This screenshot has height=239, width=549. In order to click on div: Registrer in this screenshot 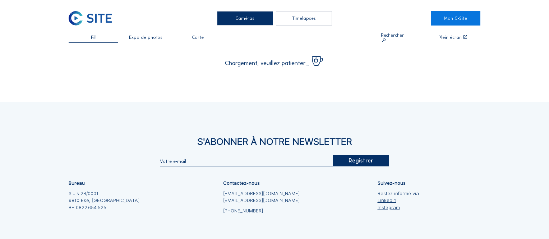, I will do `click(361, 160)`.